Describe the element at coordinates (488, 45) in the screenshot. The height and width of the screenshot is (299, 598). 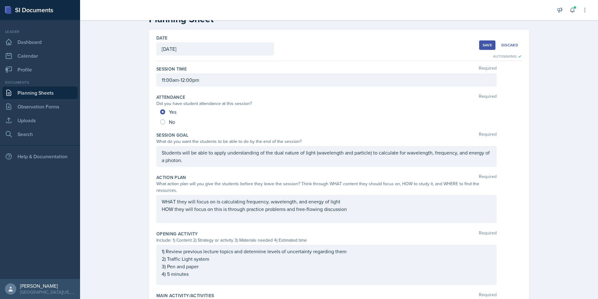
I see `button: Save` at that location.